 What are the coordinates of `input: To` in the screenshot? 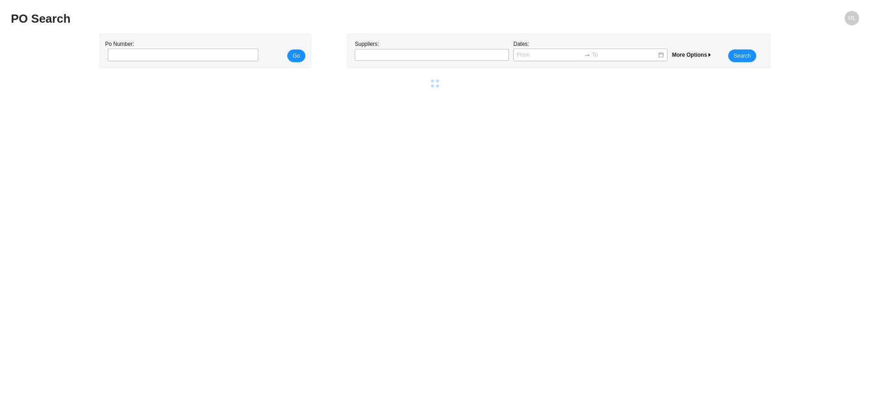 It's located at (625, 55).